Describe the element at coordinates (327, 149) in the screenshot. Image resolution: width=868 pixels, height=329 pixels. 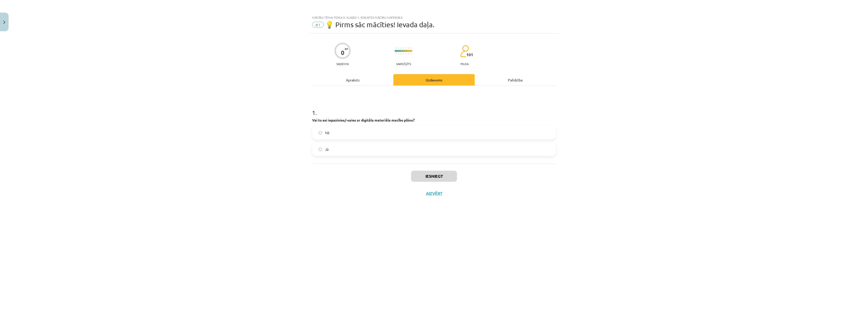
I see `span: Jā` at that location.